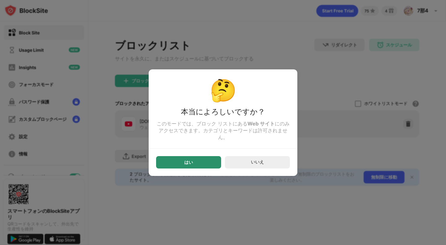 The image size is (446, 245). I want to click on div: はい, so click(189, 162).